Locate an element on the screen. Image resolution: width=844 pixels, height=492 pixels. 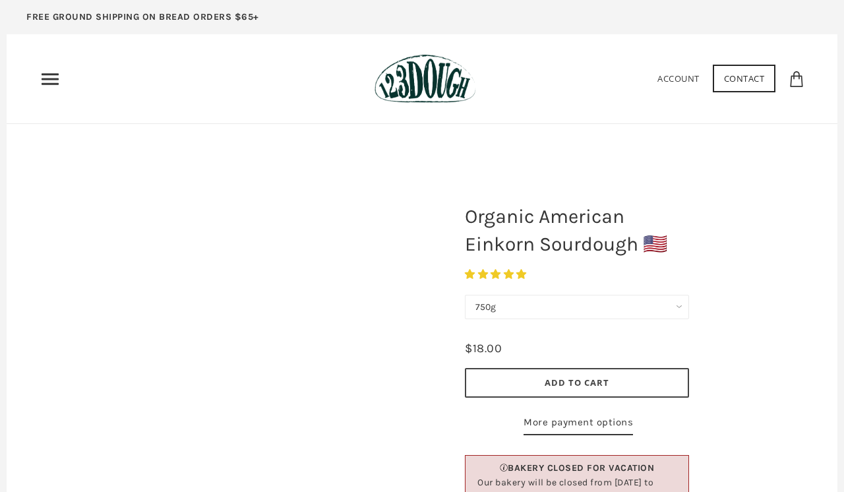
img: info.png is located at coordinates (504, 468).